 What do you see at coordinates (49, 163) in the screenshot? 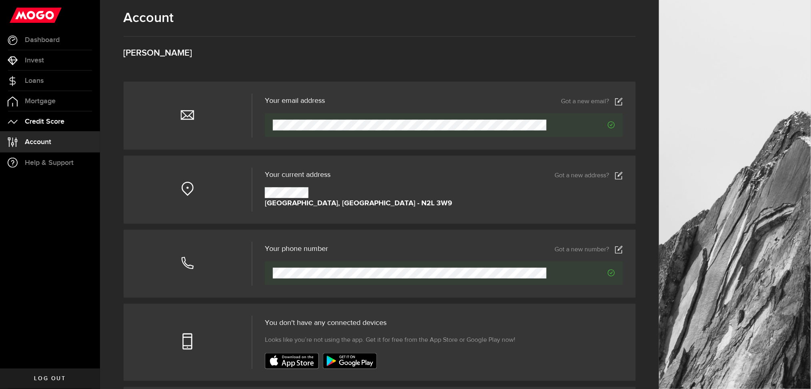
I see `span: Help & Support` at bounding box center [49, 163].